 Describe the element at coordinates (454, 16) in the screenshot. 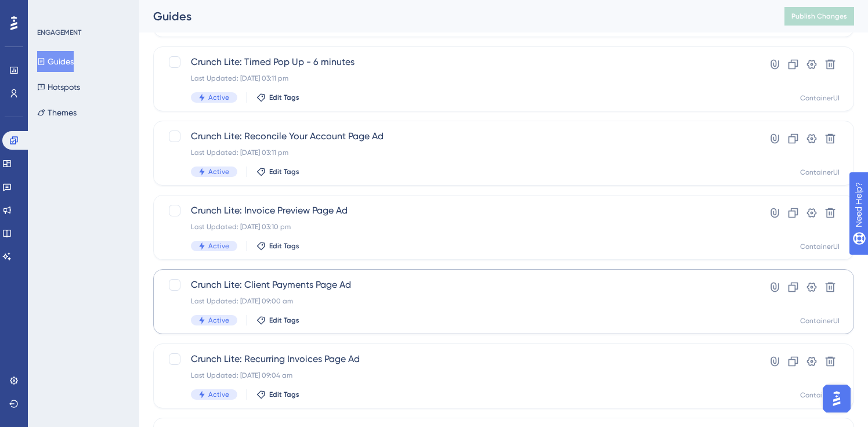

I see `div: Guides` at that location.